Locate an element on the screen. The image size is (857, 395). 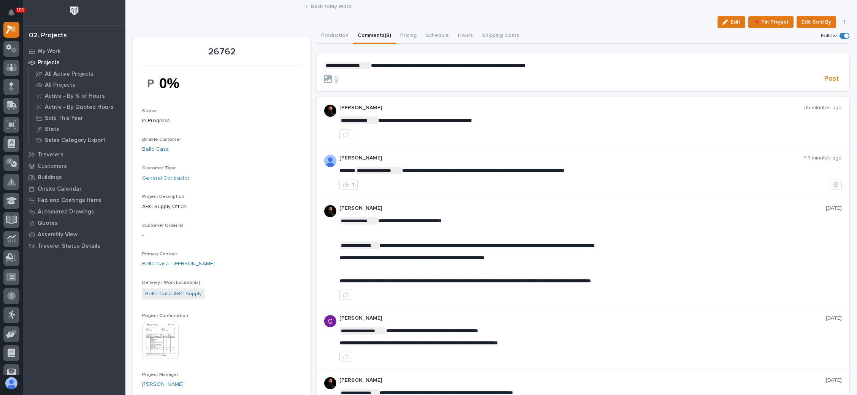
a: Buildings is located at coordinates (74, 177).